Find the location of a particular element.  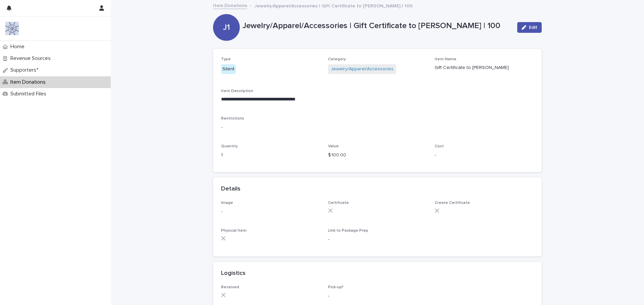

img: 9nJvCigXQD6Aux1Mxhwl is located at coordinates (12, 29).